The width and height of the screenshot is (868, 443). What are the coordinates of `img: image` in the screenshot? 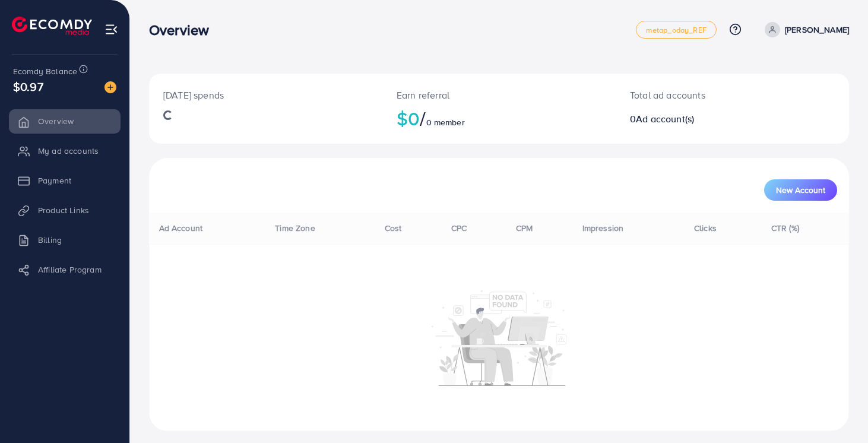 It's located at (110, 87).